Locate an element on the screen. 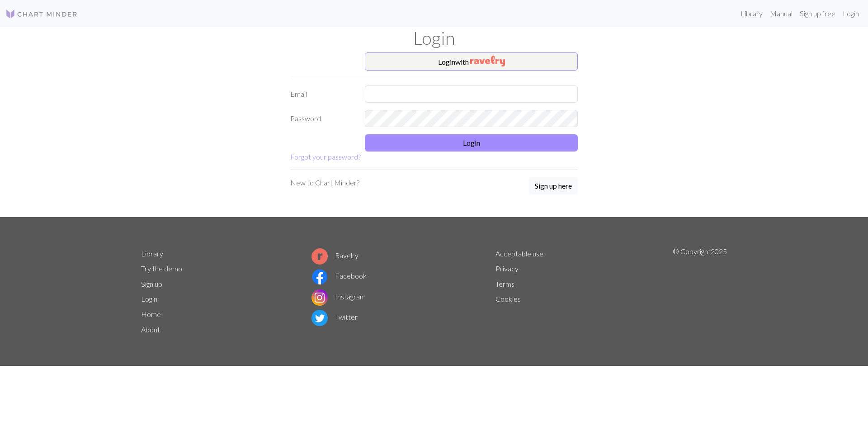 The image size is (868, 431). p: © Copyright 2025 is located at coordinates (700, 292).